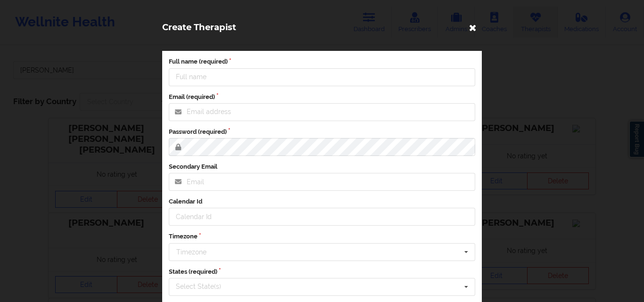 Image resolution: width=644 pixels, height=302 pixels. What do you see at coordinates (322, 271) in the screenshot?
I see `label: States (required)` at bounding box center [322, 271].